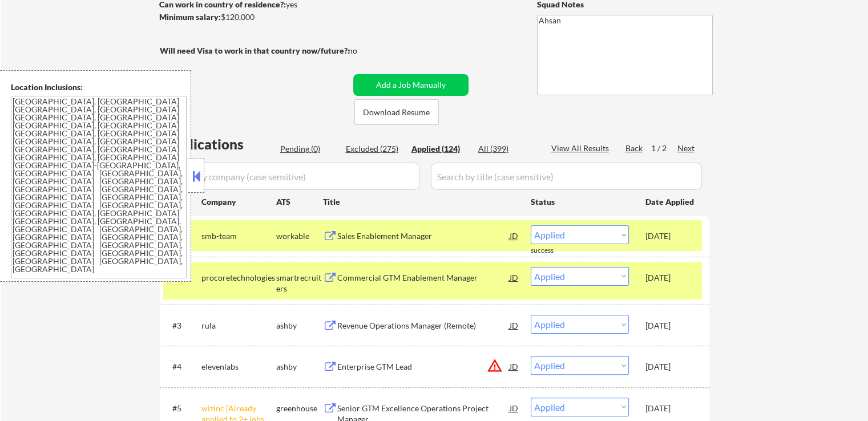  What do you see at coordinates (182, 326) in the screenshot?
I see `div: #3` at bounding box center [182, 326].